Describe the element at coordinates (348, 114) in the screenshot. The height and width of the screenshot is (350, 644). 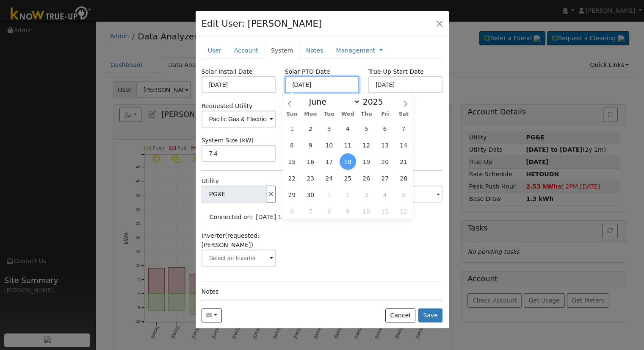
I see `span: Wed` at that location.